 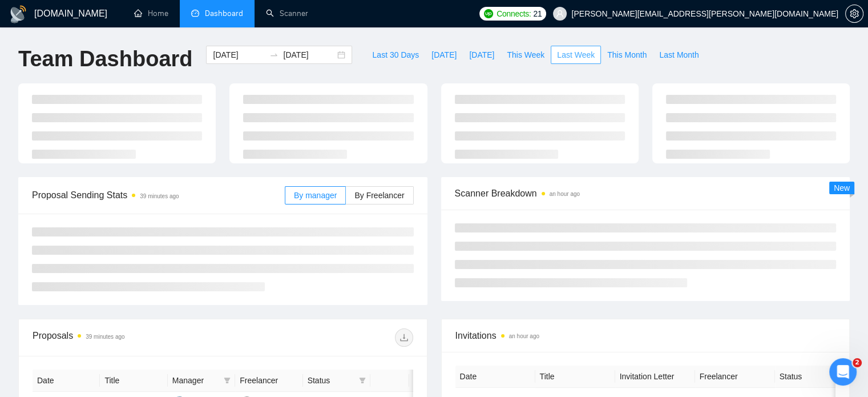 What do you see at coordinates (196, 381) in the screenshot?
I see `span: Manager` at bounding box center [196, 381].